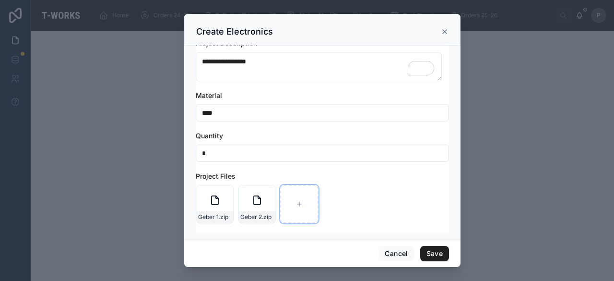 The height and width of the screenshot is (281, 614). I want to click on span: Geber 1, so click(208, 217).